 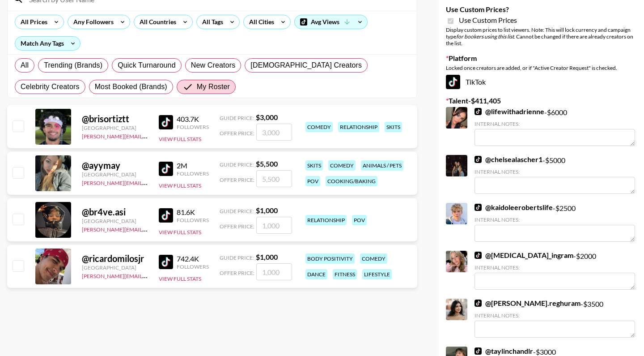 What do you see at coordinates (213, 65) in the screenshot?
I see `span: New Creators` at bounding box center [213, 65].